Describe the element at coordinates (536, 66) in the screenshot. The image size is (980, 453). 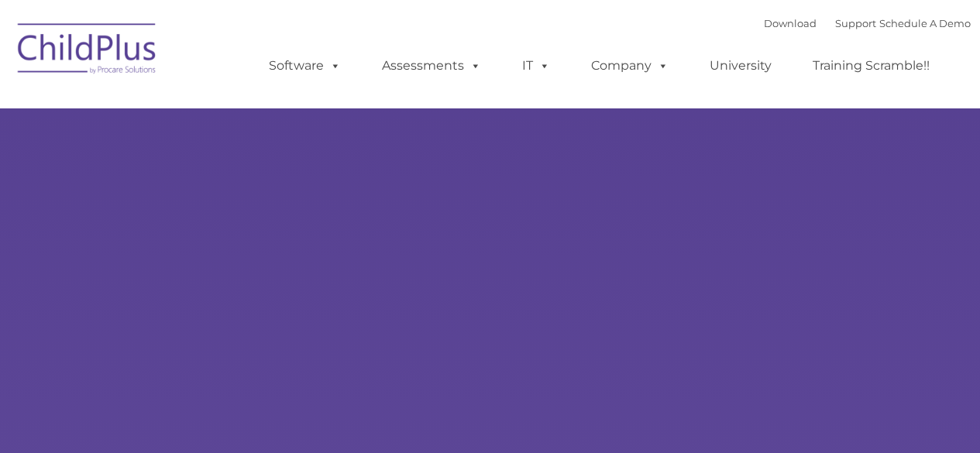
I see `a: IT` at that location.